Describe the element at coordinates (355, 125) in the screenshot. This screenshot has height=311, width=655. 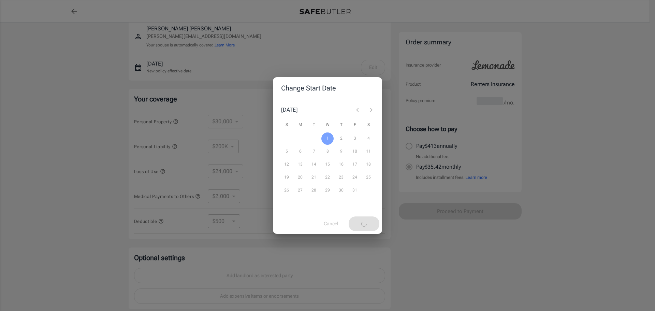
I see `span: Friday` at that location.